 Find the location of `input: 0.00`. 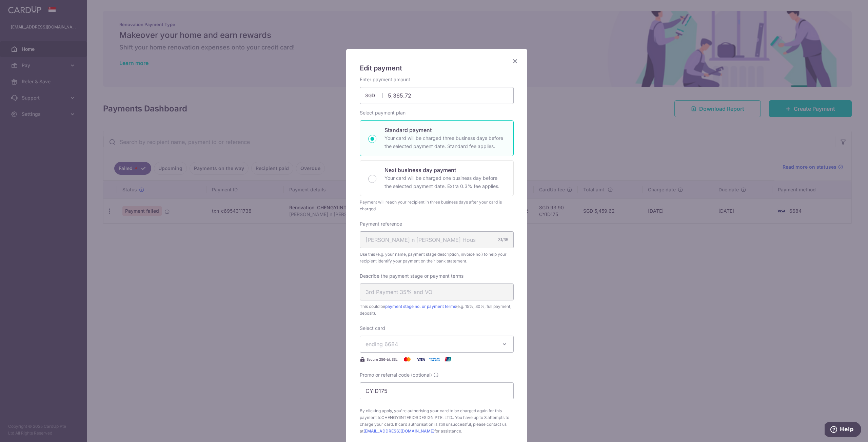

input: 0.00 is located at coordinates (437, 96).